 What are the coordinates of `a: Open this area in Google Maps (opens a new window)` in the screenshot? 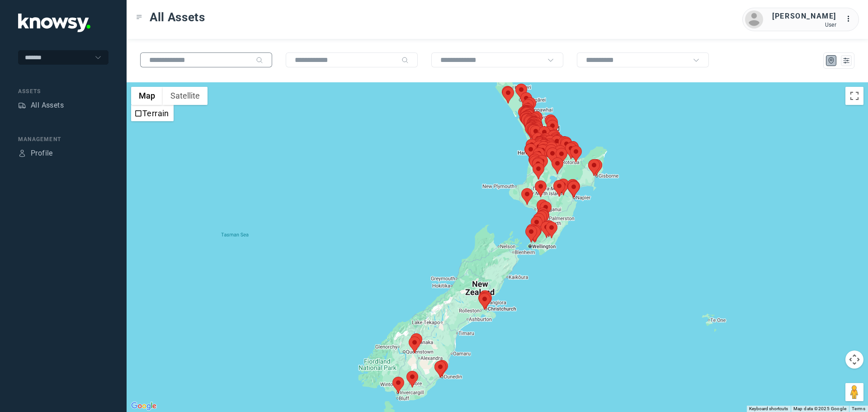 It's located at (144, 406).